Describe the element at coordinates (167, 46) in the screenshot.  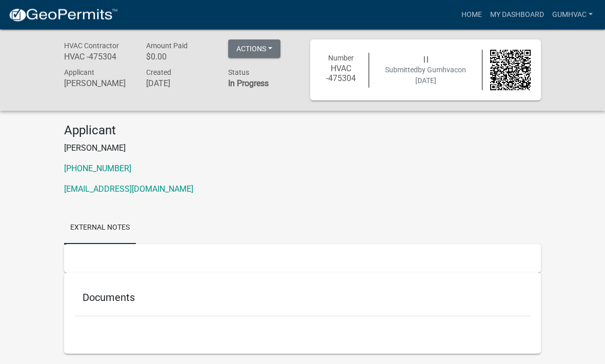
I see `span: Amount Paid` at that location.